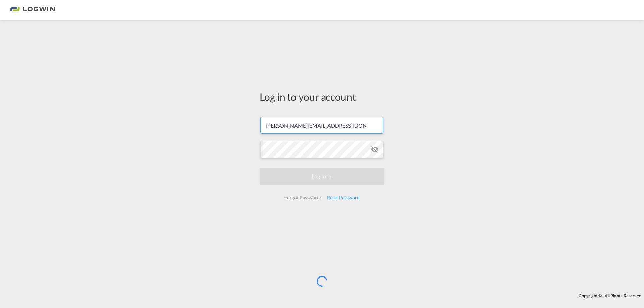  I want to click on button: LOGIN, so click(322, 176).